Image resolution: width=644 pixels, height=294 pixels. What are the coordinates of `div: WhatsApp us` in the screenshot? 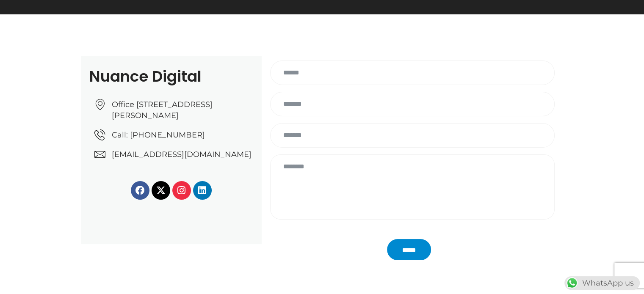 It's located at (602, 283).